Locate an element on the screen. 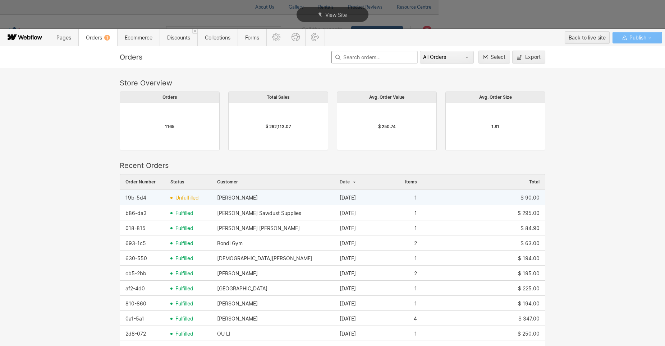 The height and width of the screenshot is (346, 665). span: Forms is located at coordinates (252, 37).